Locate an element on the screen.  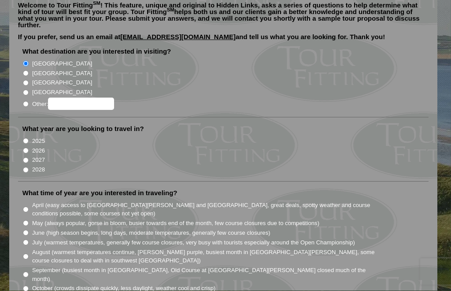
label: What destination are you interested in visiting? is located at coordinates (97, 52).